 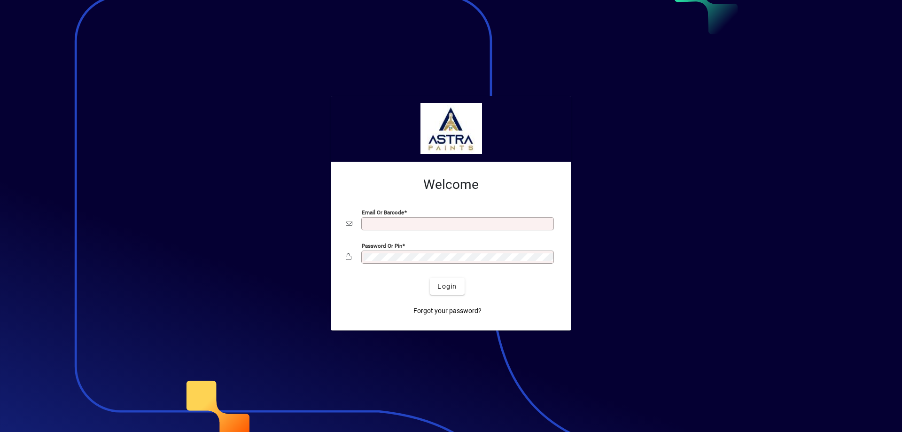 What do you see at coordinates (447, 286) in the screenshot?
I see `button: Login` at bounding box center [447, 286].